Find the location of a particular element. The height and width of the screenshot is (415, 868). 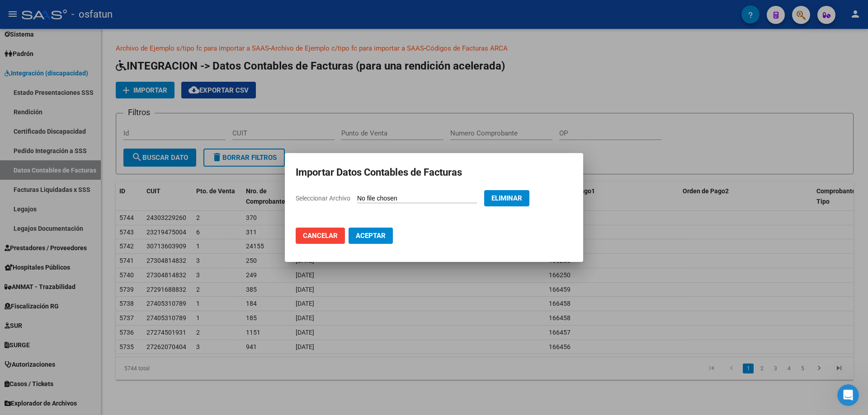

span: Eliminar is located at coordinates (507, 198).